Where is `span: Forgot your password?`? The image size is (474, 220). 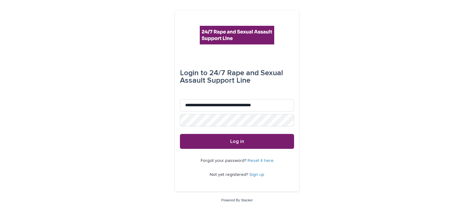 span: Forgot your password? is located at coordinates (224, 160).